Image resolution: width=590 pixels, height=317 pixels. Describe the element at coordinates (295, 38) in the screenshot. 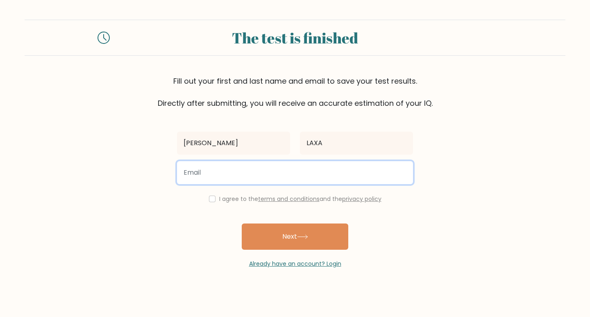

I see `div: The test is finished` at that location.